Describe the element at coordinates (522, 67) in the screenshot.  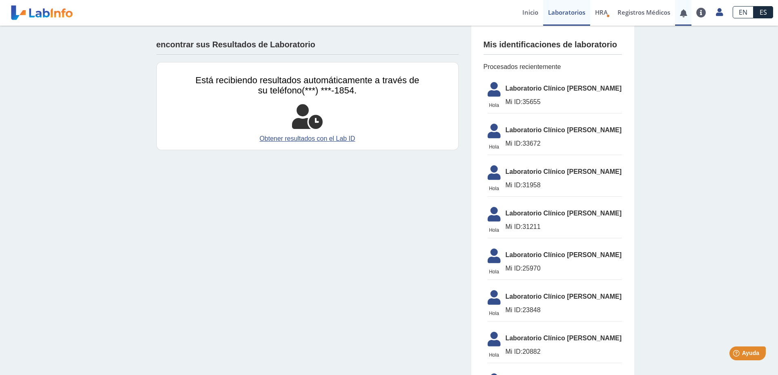
I see `font: Procesados recientemente` at that location.